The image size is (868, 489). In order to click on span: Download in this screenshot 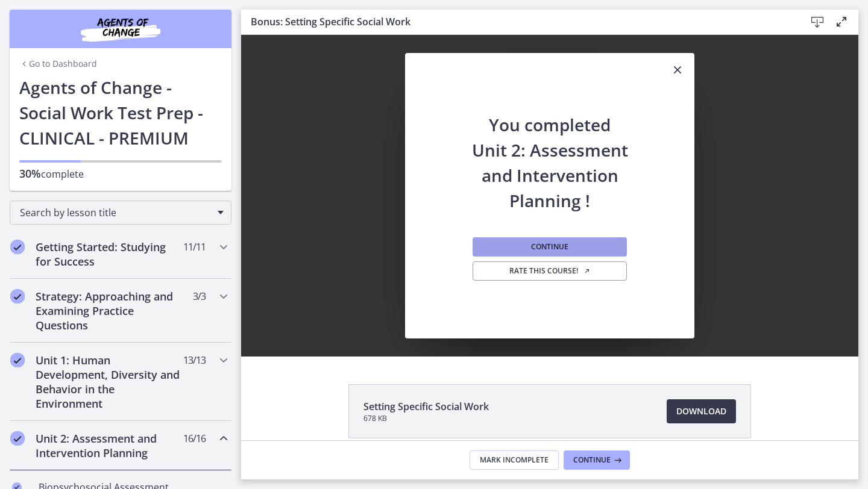, I will do `click(701, 411)`.